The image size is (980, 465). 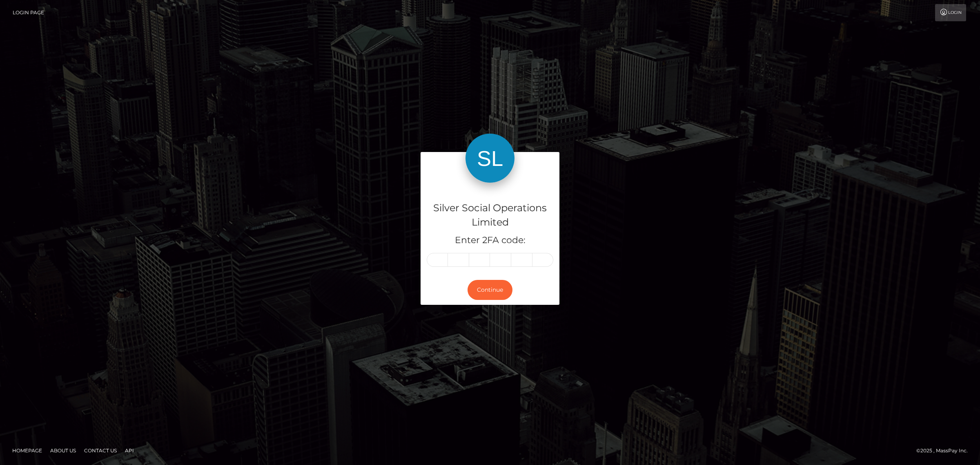 What do you see at coordinates (100, 450) in the screenshot?
I see `a: Contact Us` at bounding box center [100, 450].